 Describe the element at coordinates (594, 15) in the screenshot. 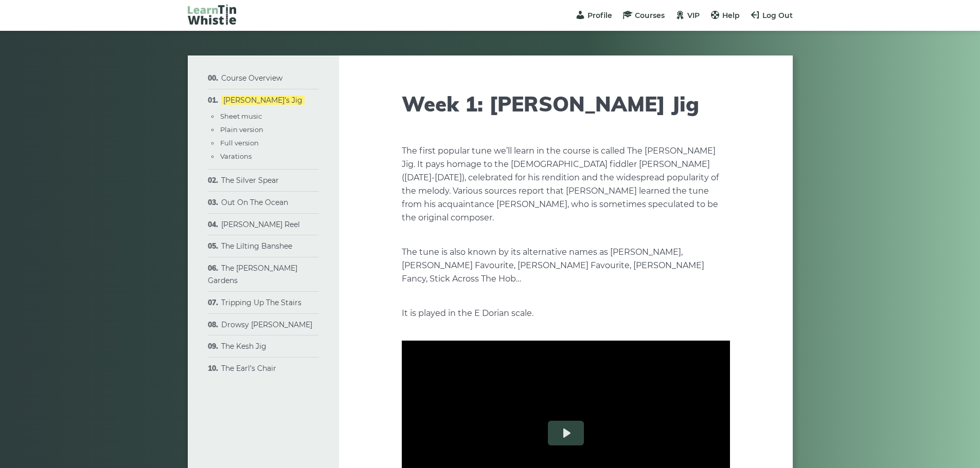

I see `a: Profile` at that location.